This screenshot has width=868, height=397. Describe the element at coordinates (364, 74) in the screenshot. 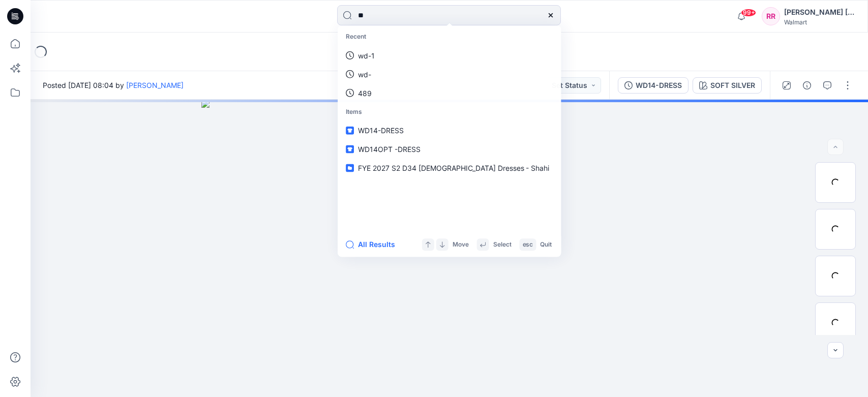

I see `p: wd-` at that location.